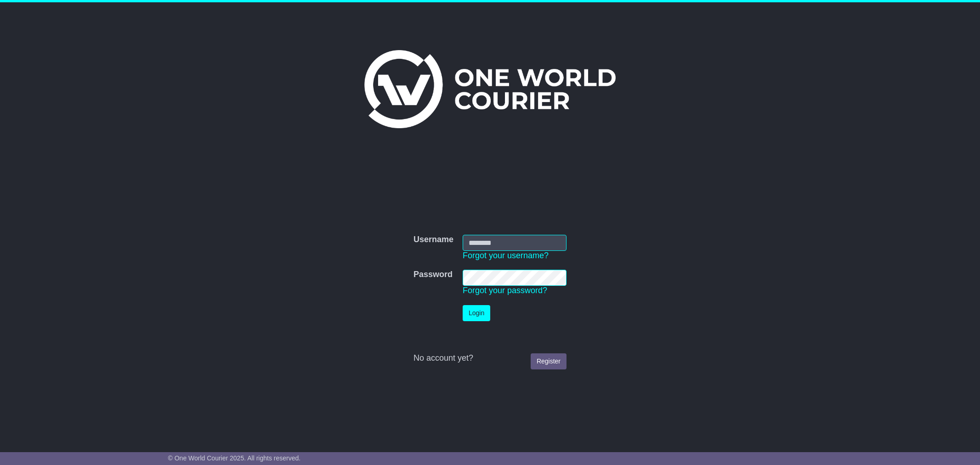 The width and height of the screenshot is (980, 465). Describe the element at coordinates (490, 89) in the screenshot. I see `img: One World` at that location.